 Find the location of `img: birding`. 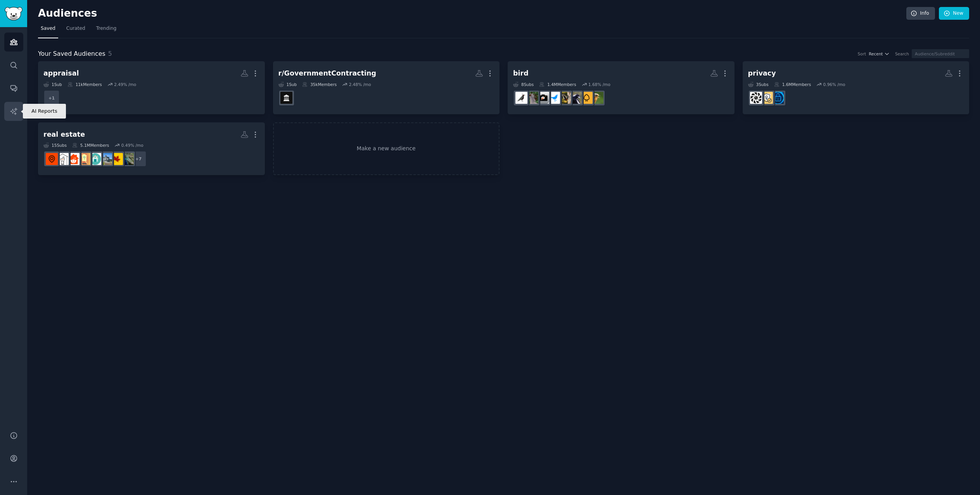

img: birding is located at coordinates (521, 98).